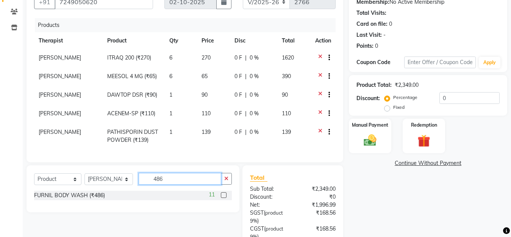 Image resolution: width=511 pixels, height=237 pixels. I want to click on button: Apply, so click(489, 63).